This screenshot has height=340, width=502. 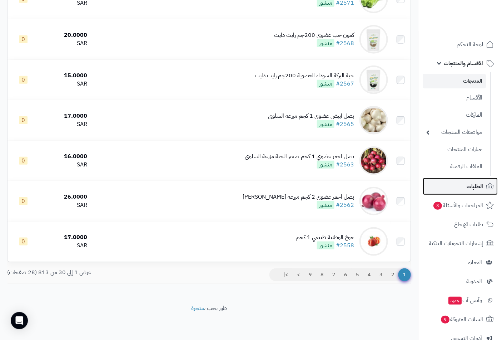 I want to click on a: #2567, so click(x=345, y=84).